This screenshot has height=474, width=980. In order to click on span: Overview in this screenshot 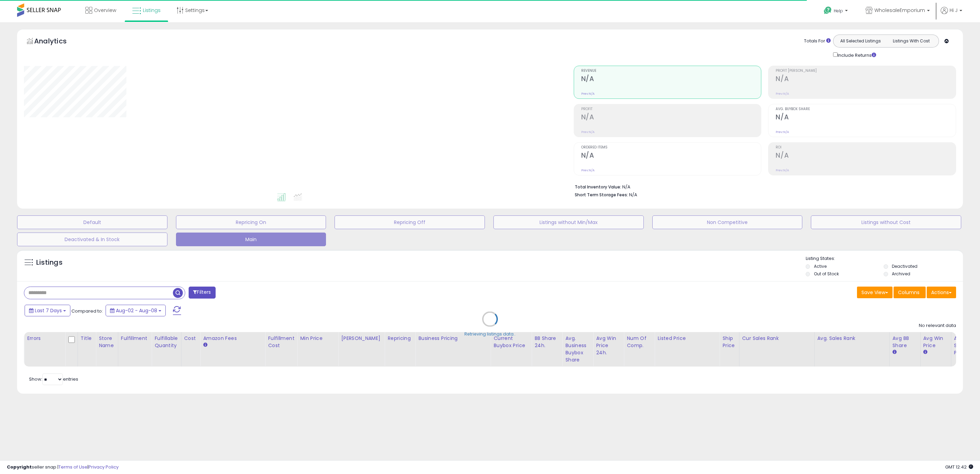, I will do `click(105, 10)`.